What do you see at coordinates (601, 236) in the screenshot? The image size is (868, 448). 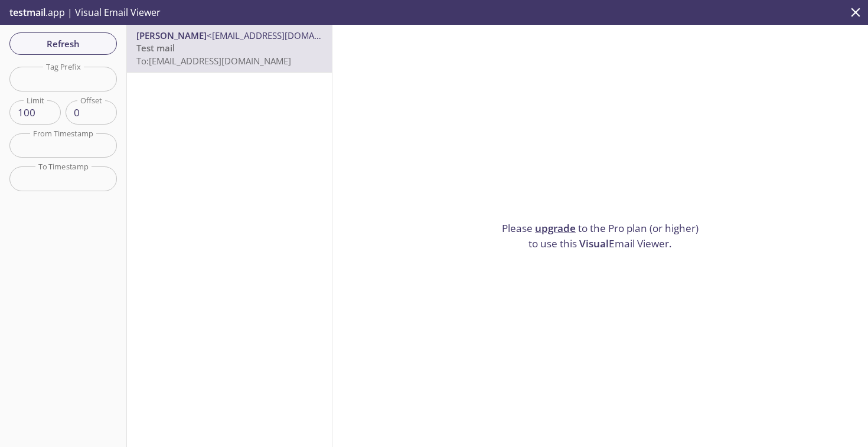 I see `p: Please to the Pro plan (or higher) to use this Email Viewer.` at bounding box center [601, 236].